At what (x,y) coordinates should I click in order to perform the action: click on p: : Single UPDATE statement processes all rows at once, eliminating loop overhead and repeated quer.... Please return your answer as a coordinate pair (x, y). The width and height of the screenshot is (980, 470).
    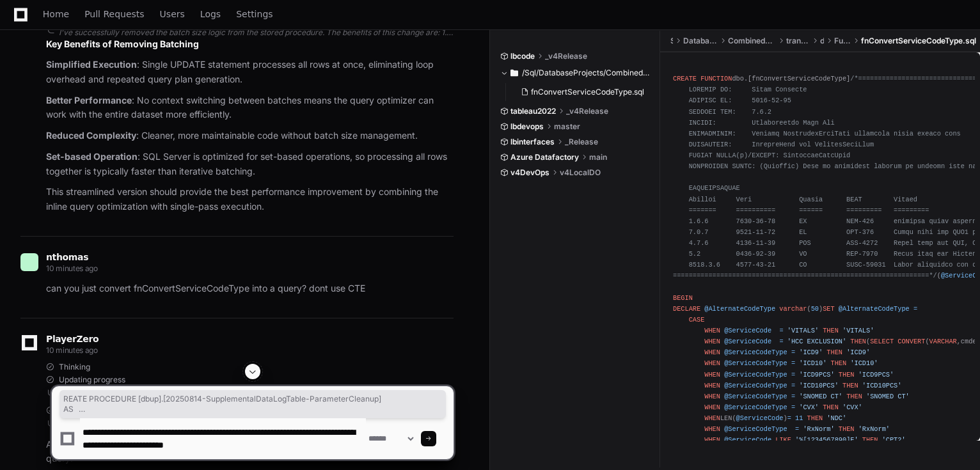
    Looking at the image, I should click on (250, 72).